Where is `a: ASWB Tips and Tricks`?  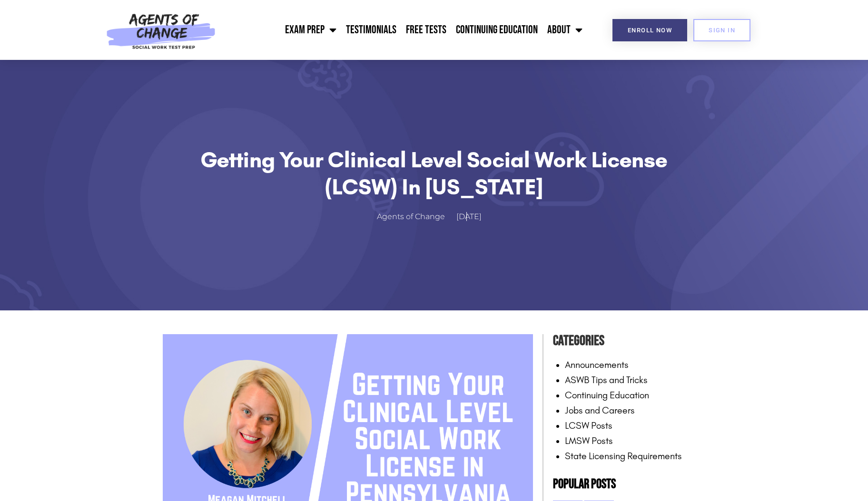 a: ASWB Tips and Tricks is located at coordinates (606, 380).